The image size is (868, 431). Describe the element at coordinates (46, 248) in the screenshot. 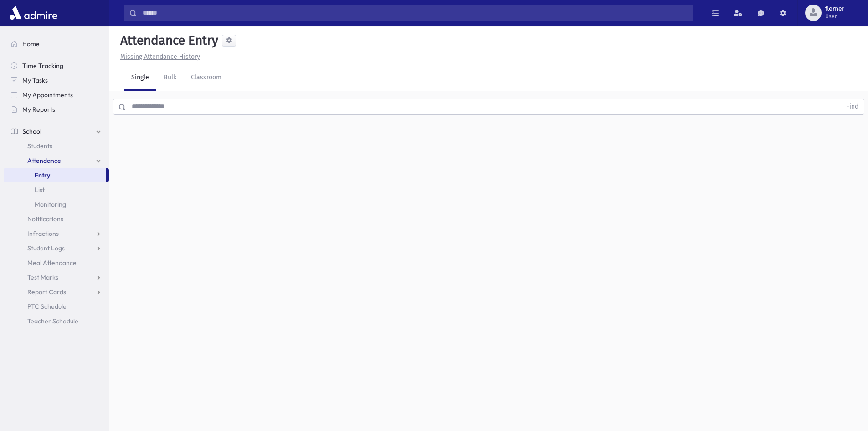

I see `span: Student Logs` at that location.